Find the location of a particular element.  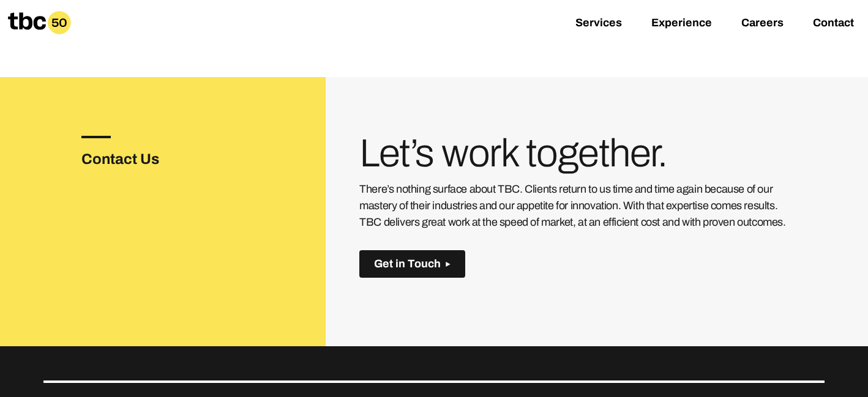

span: Get in Touch is located at coordinates (407, 264).